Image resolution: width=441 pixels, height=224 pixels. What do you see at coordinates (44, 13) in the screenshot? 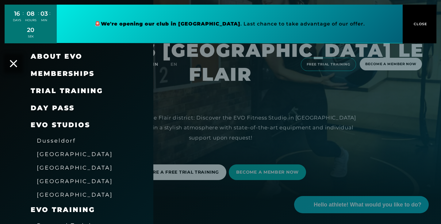
I see `font: 03` at bounding box center [44, 13].